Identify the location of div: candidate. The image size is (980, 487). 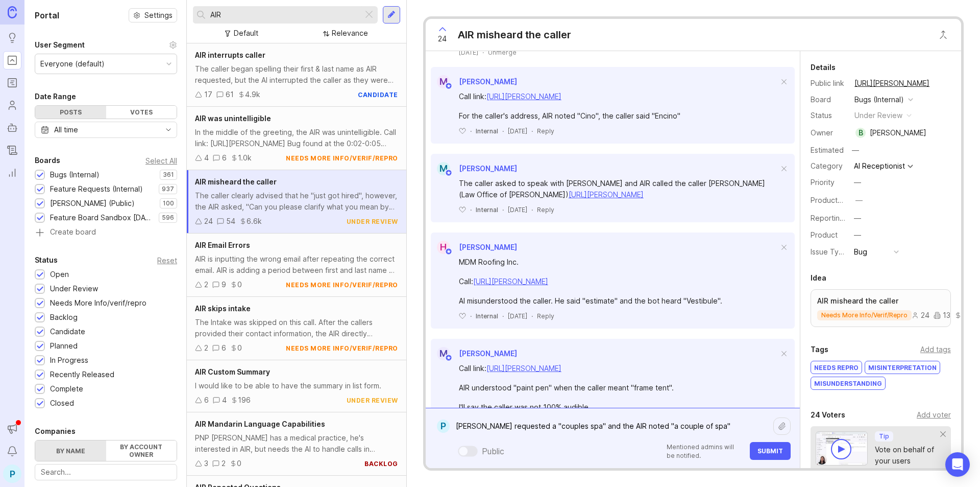
(378, 95).